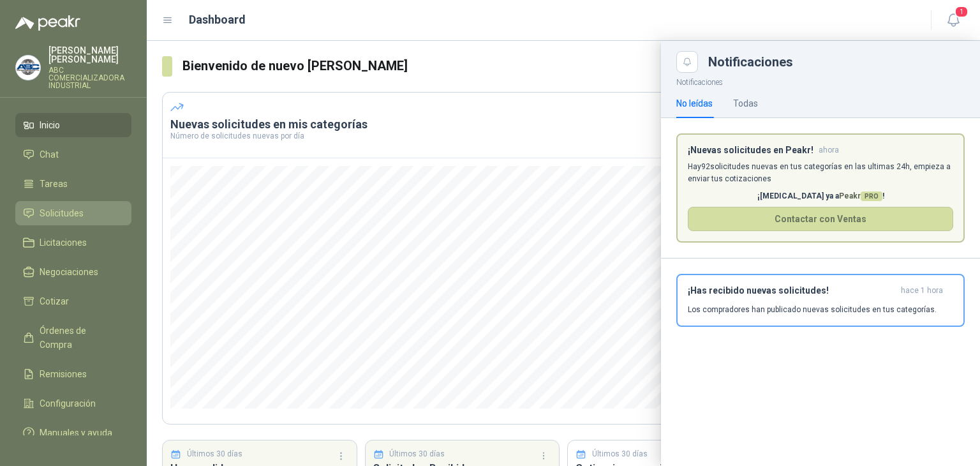 The width and height of the screenshot is (980, 466). I want to click on h3: ¡Nuevas solicitudes en Peakr!, so click(750, 150).